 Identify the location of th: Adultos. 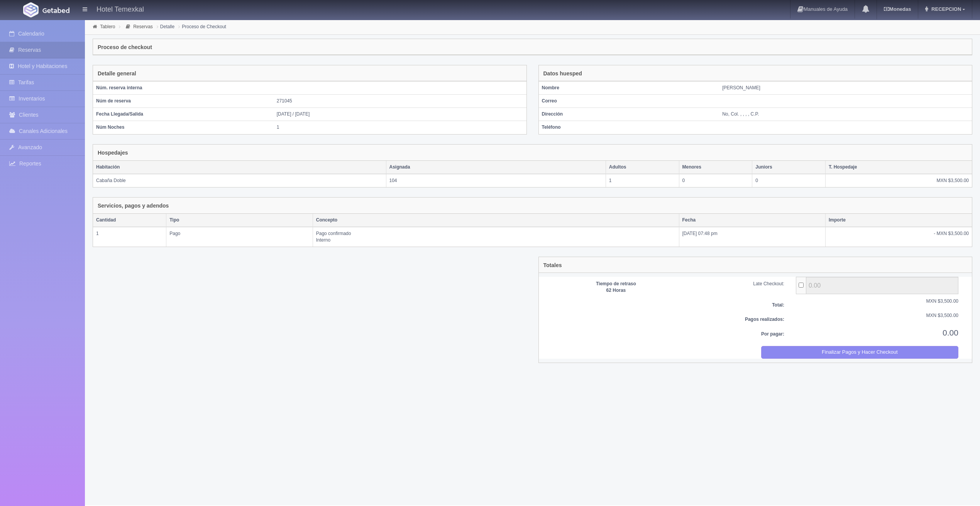
(643, 167).